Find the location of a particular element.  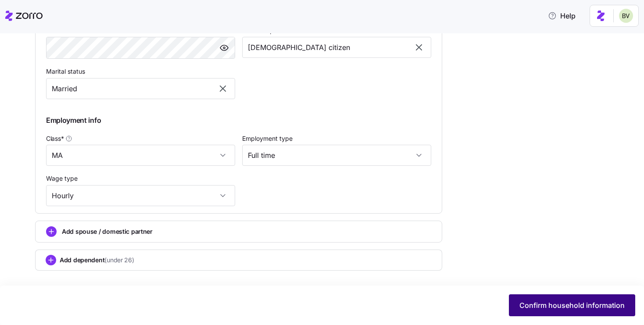

button: Help is located at coordinates (562, 16).